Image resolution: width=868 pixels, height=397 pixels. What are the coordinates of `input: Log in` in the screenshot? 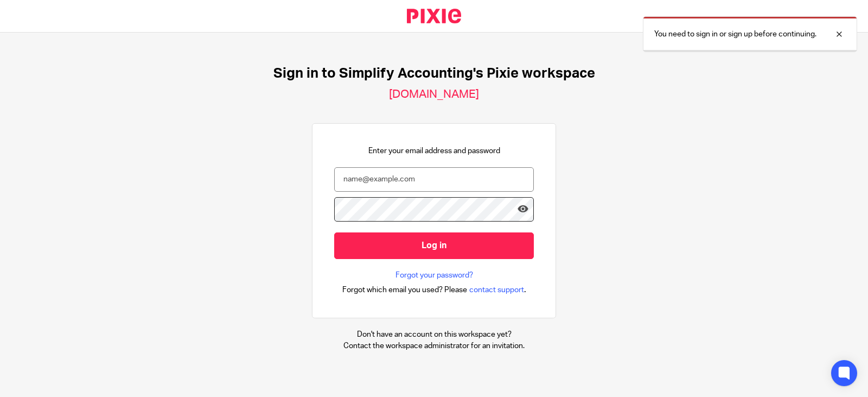 It's located at (434, 245).